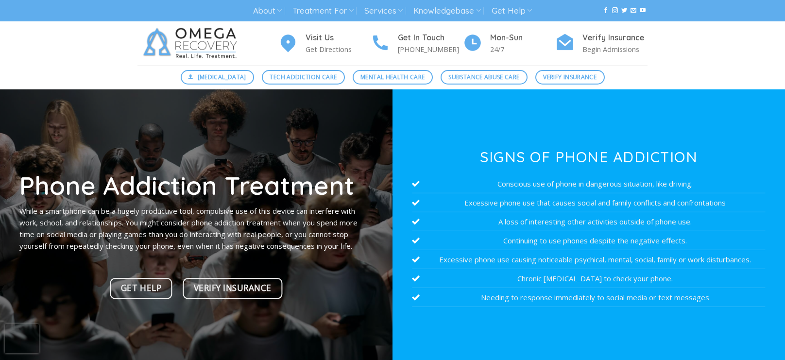 This screenshot has width=785, height=360. Describe the element at coordinates (303, 77) in the screenshot. I see `a: Tech Addiction Care` at that location.